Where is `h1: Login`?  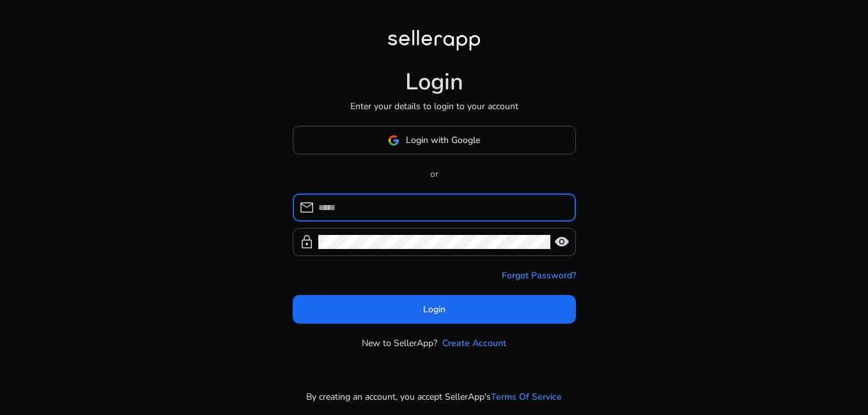
h1: Login is located at coordinates (434, 82).